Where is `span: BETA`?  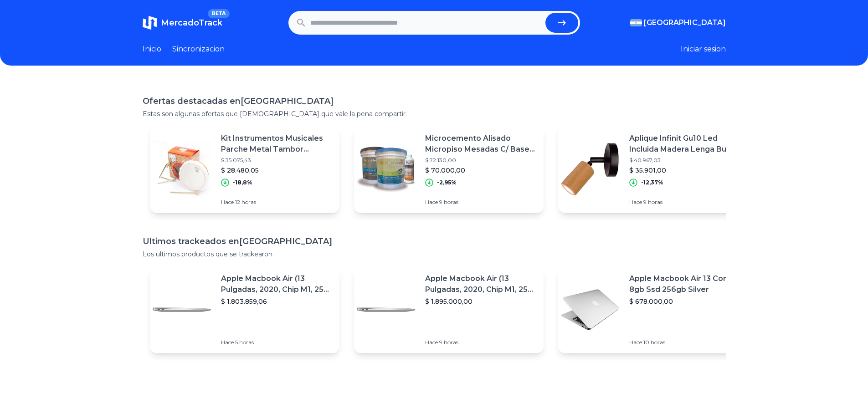 span: BETA is located at coordinates (218, 14).